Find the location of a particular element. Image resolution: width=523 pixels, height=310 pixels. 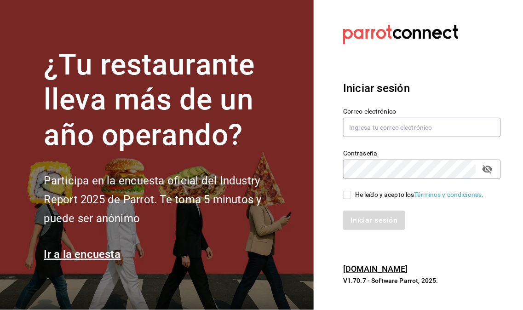

a: Términos y condiciones. is located at coordinates (449, 195).